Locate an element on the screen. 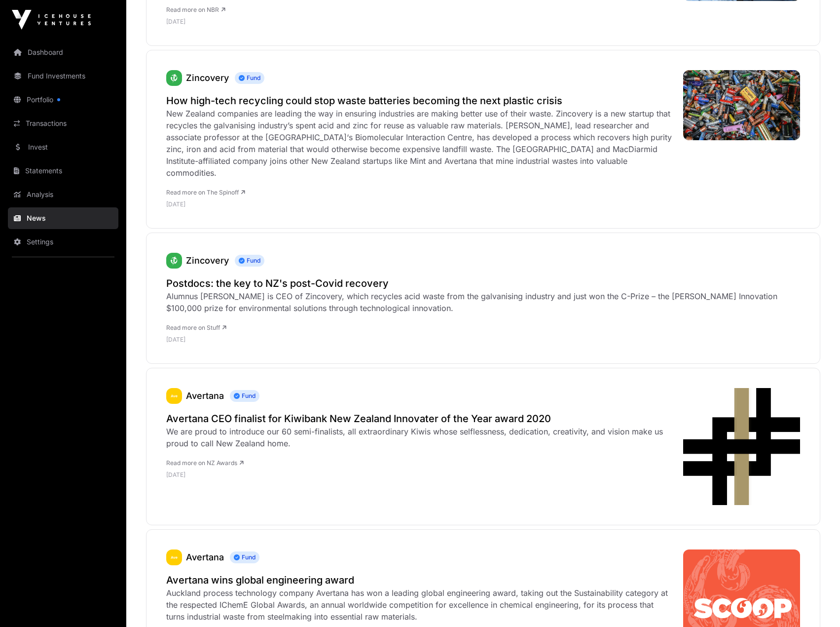  h2: Avertana wins global engineering award is located at coordinates (420, 580).